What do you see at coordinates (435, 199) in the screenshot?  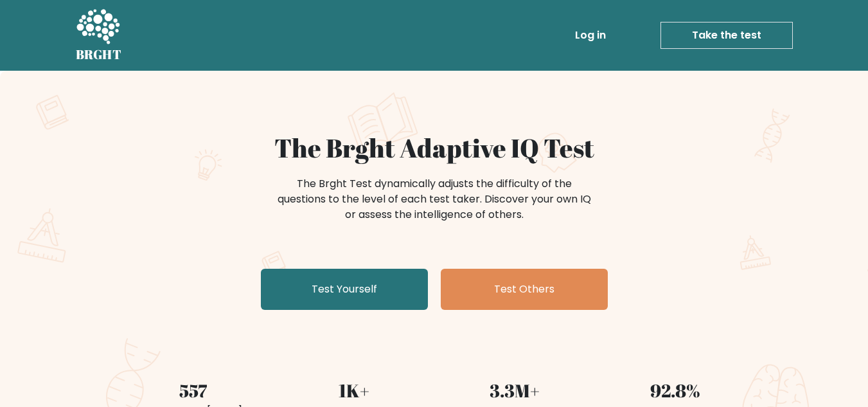 I see `div: The Brght Test dynamically adjusts the difficulty of the questions to the level of each test take...` at bounding box center [435, 199].